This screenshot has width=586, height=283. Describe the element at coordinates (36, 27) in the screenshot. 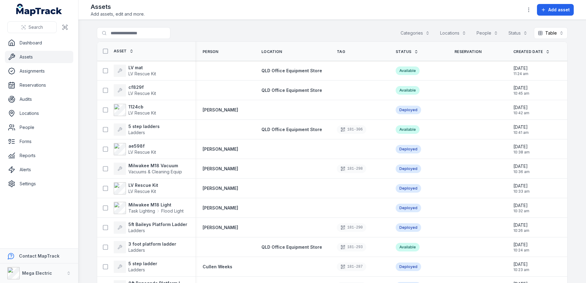

I see `span: Search` at that location.